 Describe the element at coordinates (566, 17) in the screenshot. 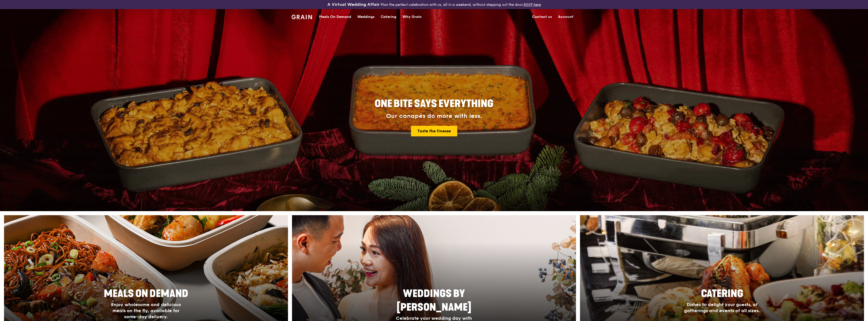

I see `a: Account` at that location.